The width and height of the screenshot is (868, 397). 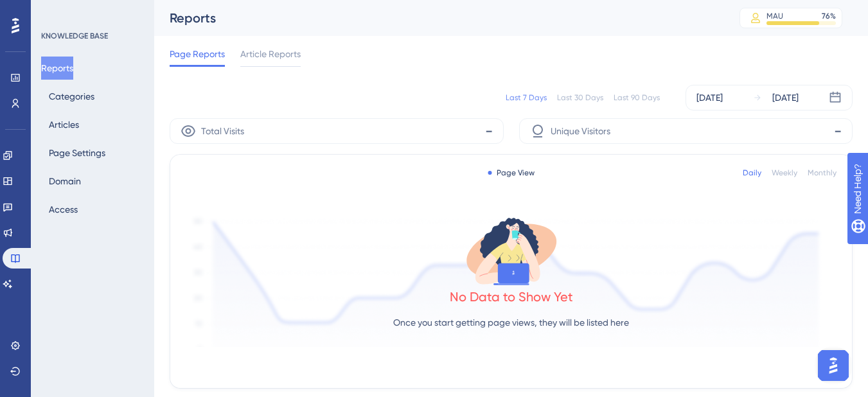 I want to click on span: Unique Visitors, so click(x=580, y=132).